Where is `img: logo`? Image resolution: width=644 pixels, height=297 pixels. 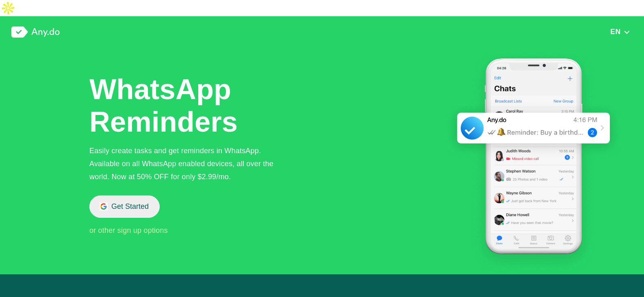
img: logo is located at coordinates (35, 32).